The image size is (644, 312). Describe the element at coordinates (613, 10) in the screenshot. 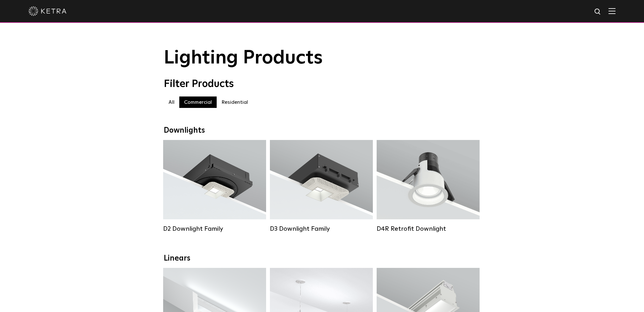

I see `img: Hamburger%20Nav.svg` at that location.